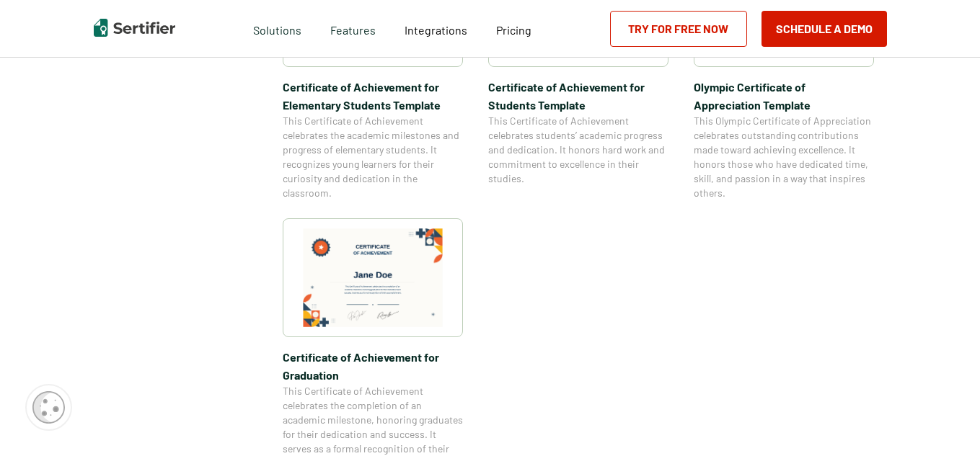 This screenshot has height=456, width=980. What do you see at coordinates (48, 407) in the screenshot?
I see `img: Cookie Popup Icon` at bounding box center [48, 407].